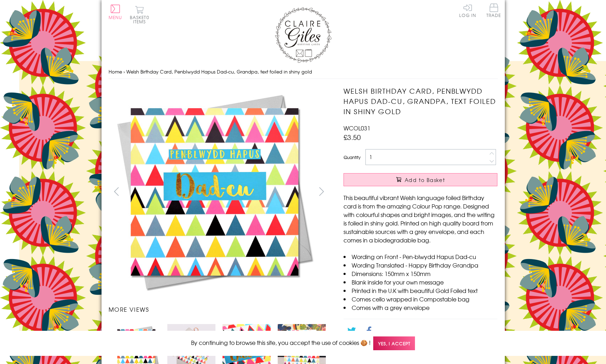 The image size is (606, 364). What do you see at coordinates (321, 191) in the screenshot?
I see `button: next` at bounding box center [321, 191].